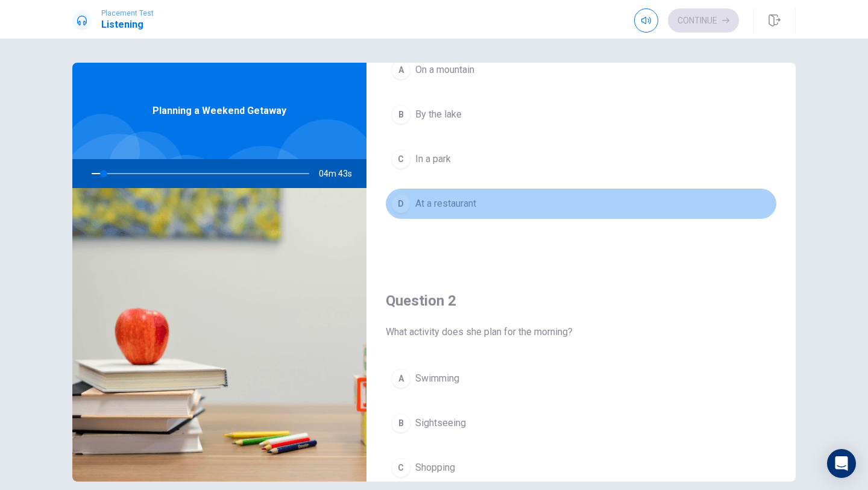 This screenshot has width=868, height=490. I want to click on span: Placement Test, so click(127, 13).